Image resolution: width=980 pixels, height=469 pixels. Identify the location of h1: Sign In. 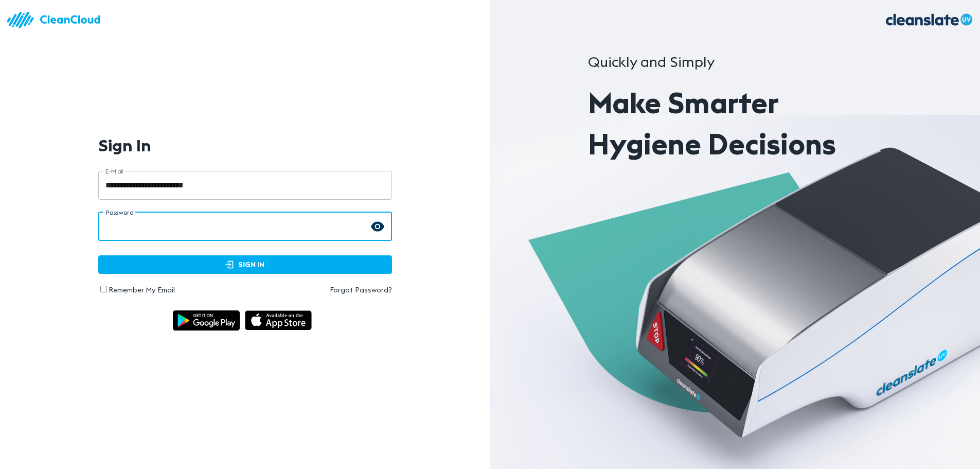
(125, 145).